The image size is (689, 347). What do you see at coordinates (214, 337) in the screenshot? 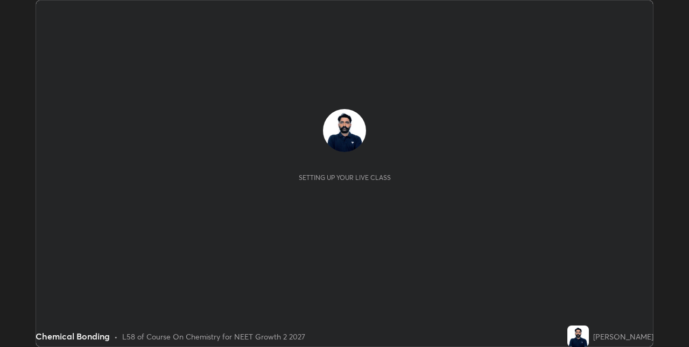
I see `div: L58 of Course On Chemistry for NEET Growth 2 2027` at bounding box center [214, 337].